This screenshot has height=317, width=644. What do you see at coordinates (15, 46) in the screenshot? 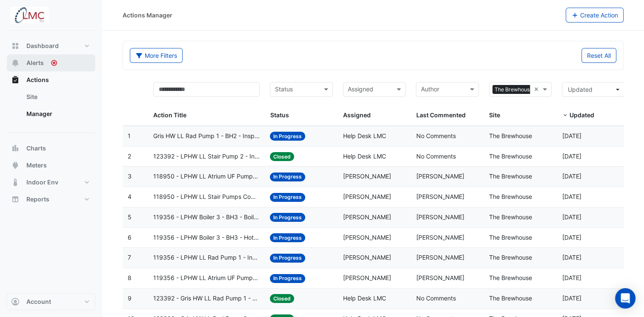
I see `app-icon: Dashboard` at bounding box center [15, 46].